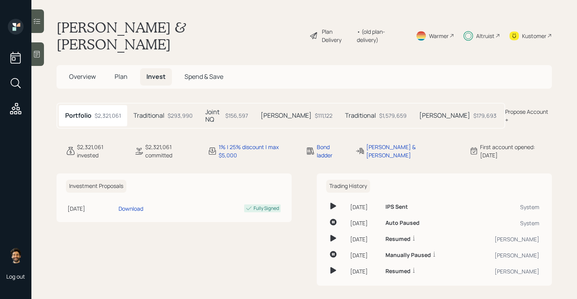 The image size is (577, 299). I want to click on h6: IPS Sent, so click(396, 207).